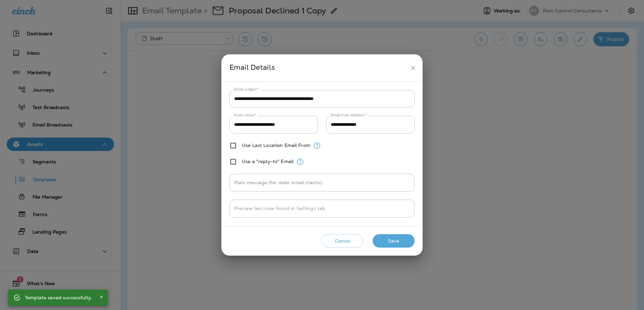 The height and width of the screenshot is (310, 644). I want to click on button: close, so click(413, 68).